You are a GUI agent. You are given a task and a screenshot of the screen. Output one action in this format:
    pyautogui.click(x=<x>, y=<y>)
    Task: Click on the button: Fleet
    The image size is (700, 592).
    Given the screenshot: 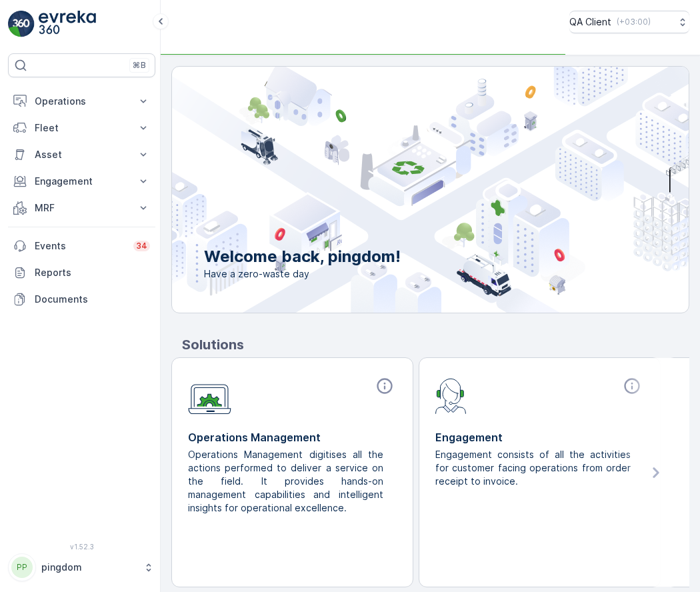 What is the action you would take?
    pyautogui.click(x=81, y=128)
    